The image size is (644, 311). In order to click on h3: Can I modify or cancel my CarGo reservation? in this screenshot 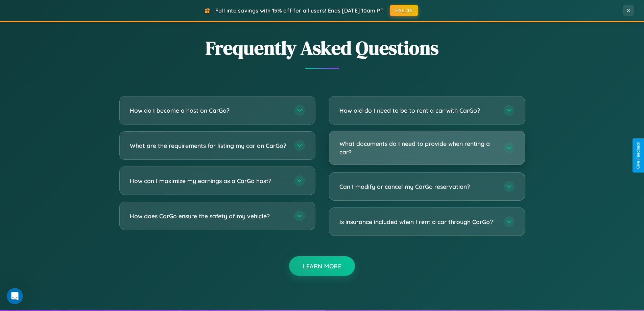, I will do `click(418, 186)`.